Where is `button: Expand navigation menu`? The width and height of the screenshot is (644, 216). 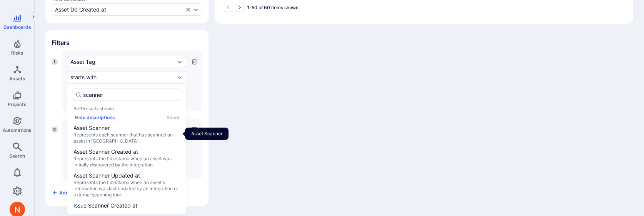 button: Expand navigation menu is located at coordinates (34, 17).